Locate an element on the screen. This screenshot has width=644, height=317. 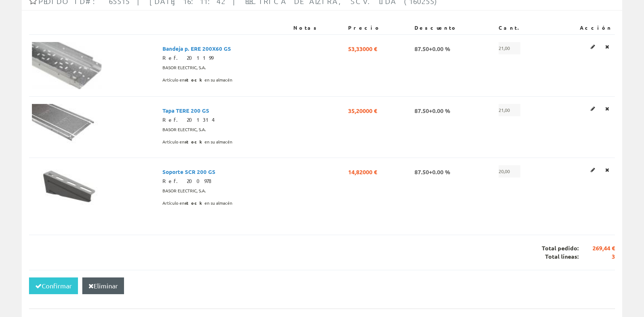
th: Cant. is located at coordinates (522, 28).